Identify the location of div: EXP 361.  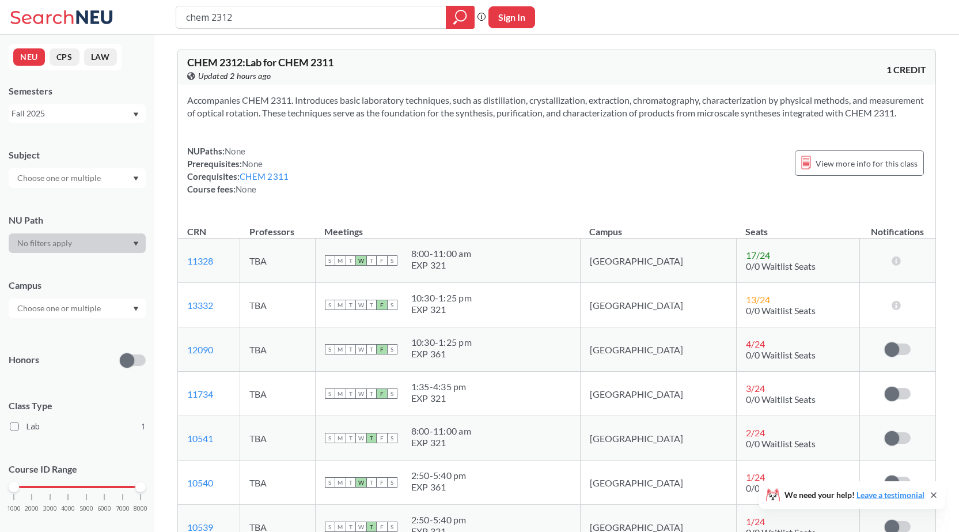
(441, 354).